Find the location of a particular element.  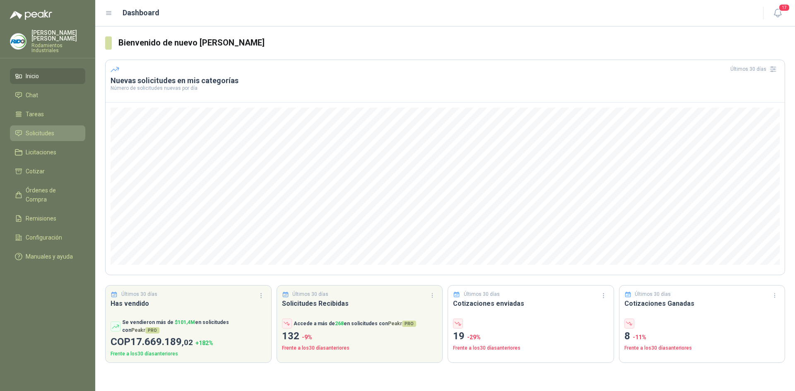

p: Rodamientos Industriales is located at coordinates (58, 48).